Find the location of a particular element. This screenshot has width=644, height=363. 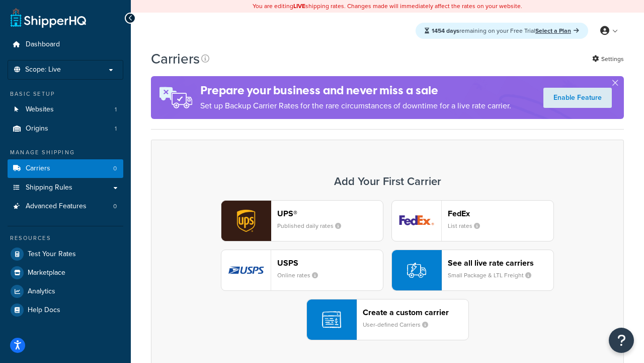

h1: Carriers is located at coordinates (175, 58).